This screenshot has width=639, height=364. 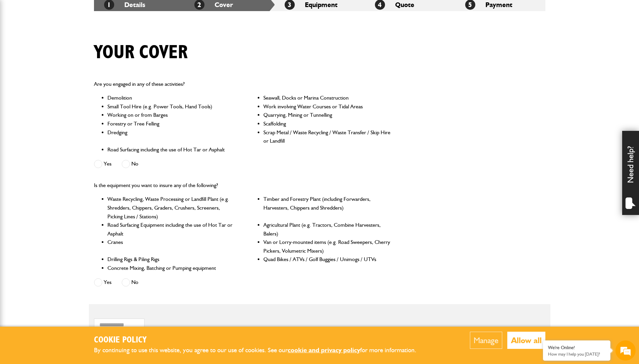 What do you see at coordinates (327, 260) in the screenshot?
I see `li: Quad Bikes / ATVs / Golf Buggies / Unimogs / UTVs` at bounding box center [327, 260].